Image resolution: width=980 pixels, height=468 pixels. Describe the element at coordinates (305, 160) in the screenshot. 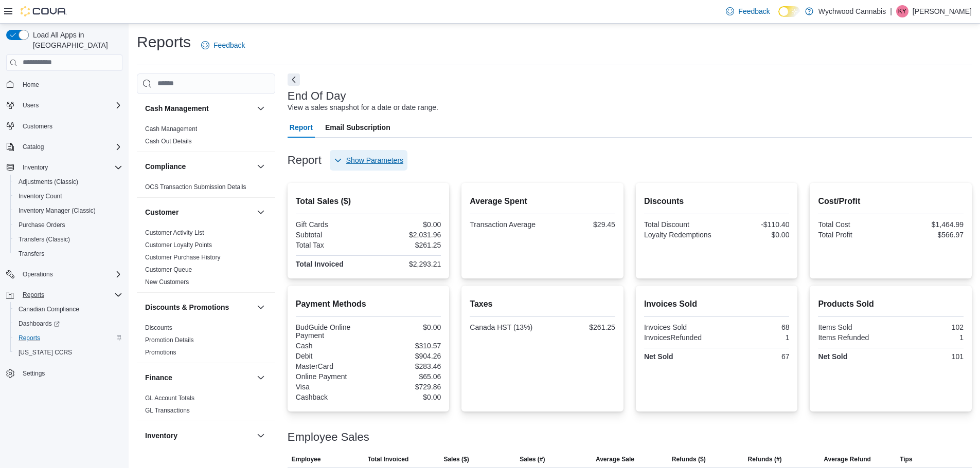

I see `h3: Report` at that location.